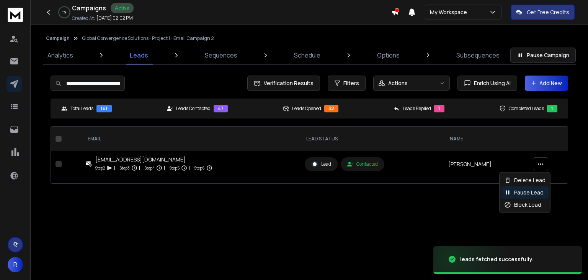 The width and height of the screenshot is (588, 280). Describe the element at coordinates (307, 55) in the screenshot. I see `a: Schedule` at that location.